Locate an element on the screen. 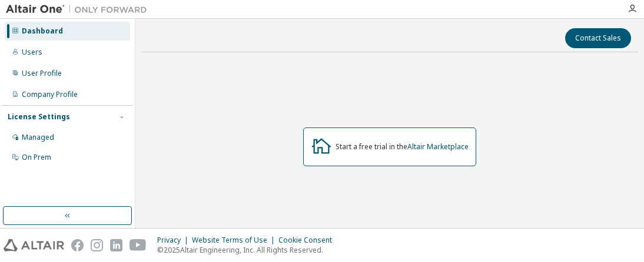 This screenshot has width=644, height=262. img: instagram.svg is located at coordinates (96, 245).